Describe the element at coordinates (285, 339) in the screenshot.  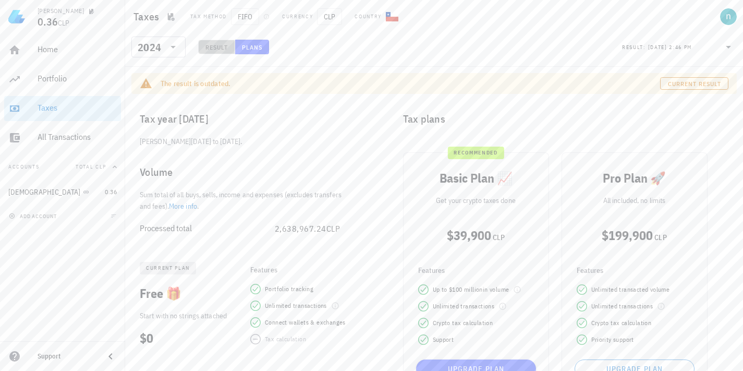
I see `div: Tax calculation` at that location.